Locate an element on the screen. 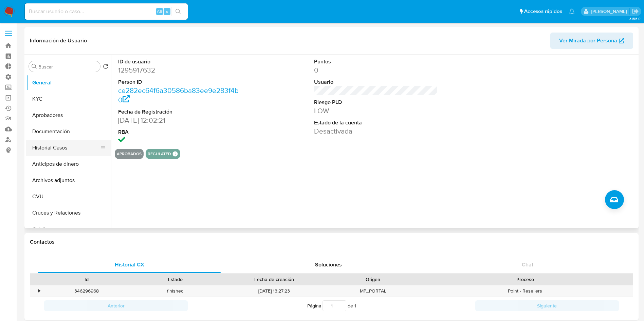 This screenshot has width=644, height=321. h1: Información de Usuario is located at coordinates (59, 41).